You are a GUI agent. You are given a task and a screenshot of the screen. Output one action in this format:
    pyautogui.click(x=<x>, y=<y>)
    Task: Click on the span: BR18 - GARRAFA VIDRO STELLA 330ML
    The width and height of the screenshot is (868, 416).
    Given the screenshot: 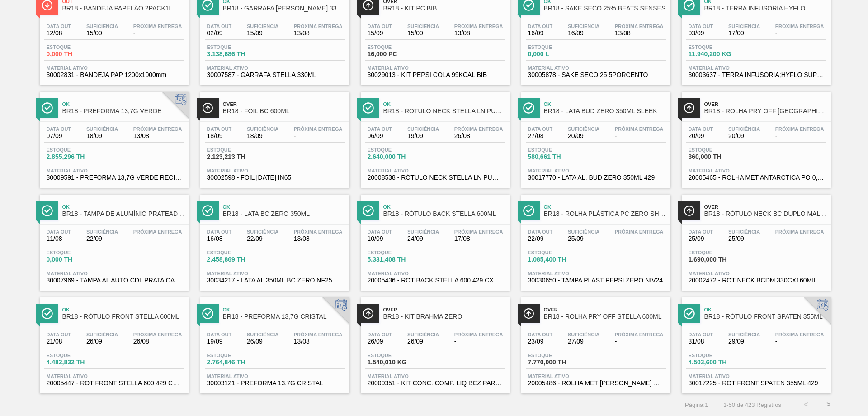 What is the action you would take?
    pyautogui.click(x=284, y=8)
    